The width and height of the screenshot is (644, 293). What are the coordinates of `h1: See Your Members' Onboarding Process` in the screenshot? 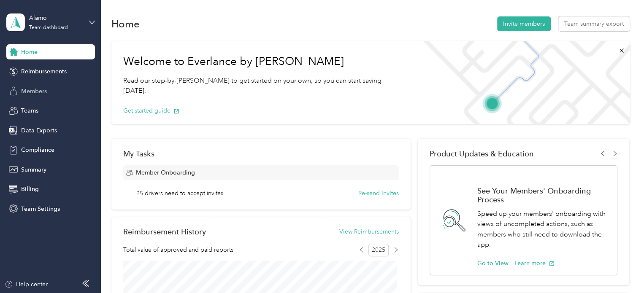 It's located at (543, 195).